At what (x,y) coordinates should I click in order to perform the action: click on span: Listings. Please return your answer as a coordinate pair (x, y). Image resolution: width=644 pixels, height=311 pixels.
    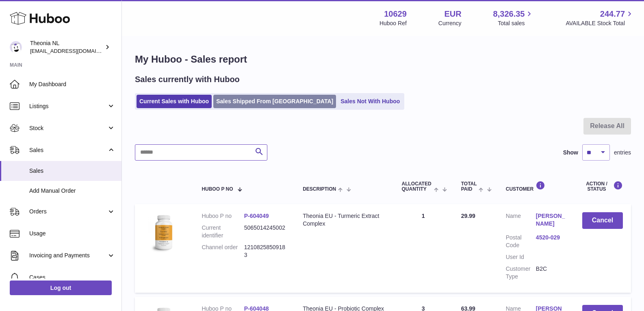
    Looking at the image, I should click on (68, 106).